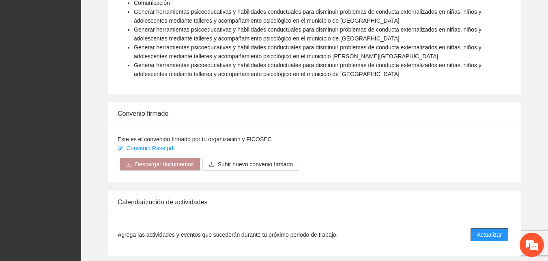 The height and width of the screenshot is (261, 548). I want to click on div: Minimizar ventana de chat en vivo, so click(143, 14).